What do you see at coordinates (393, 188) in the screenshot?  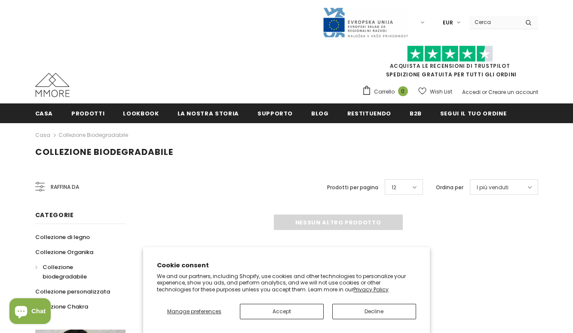 I see `span: 12` at bounding box center [393, 188].